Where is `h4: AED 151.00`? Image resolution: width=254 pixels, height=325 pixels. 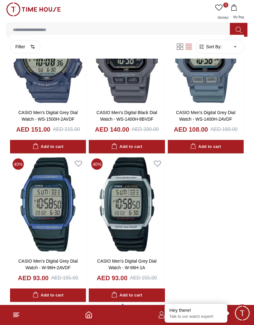
h4: AED 151.00 is located at coordinates (33, 129).